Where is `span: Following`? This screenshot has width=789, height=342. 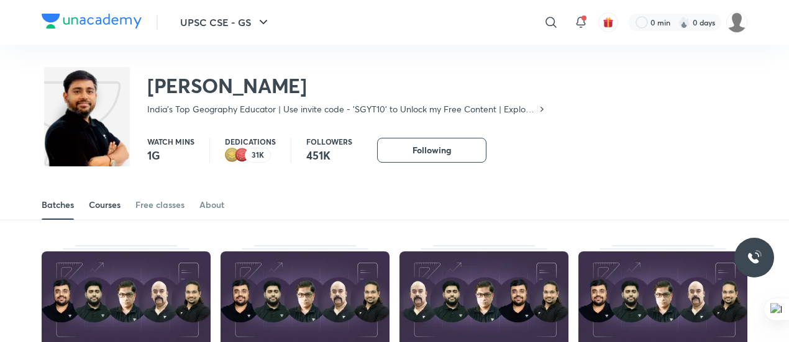
span: Following is located at coordinates (432, 150).